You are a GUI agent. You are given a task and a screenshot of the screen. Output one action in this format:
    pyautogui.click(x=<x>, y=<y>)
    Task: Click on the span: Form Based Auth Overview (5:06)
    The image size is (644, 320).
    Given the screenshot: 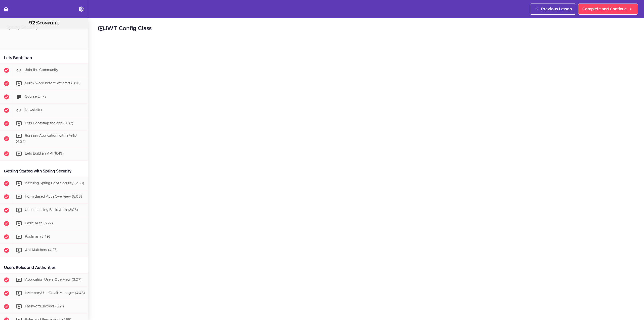 What is the action you would take?
    pyautogui.click(x=53, y=197)
    